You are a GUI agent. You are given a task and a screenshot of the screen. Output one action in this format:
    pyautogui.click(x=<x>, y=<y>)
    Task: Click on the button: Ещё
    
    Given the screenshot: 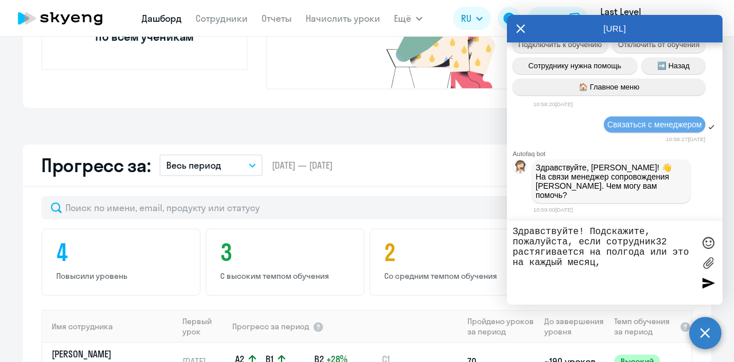 What is the action you would take?
    pyautogui.click(x=408, y=18)
    